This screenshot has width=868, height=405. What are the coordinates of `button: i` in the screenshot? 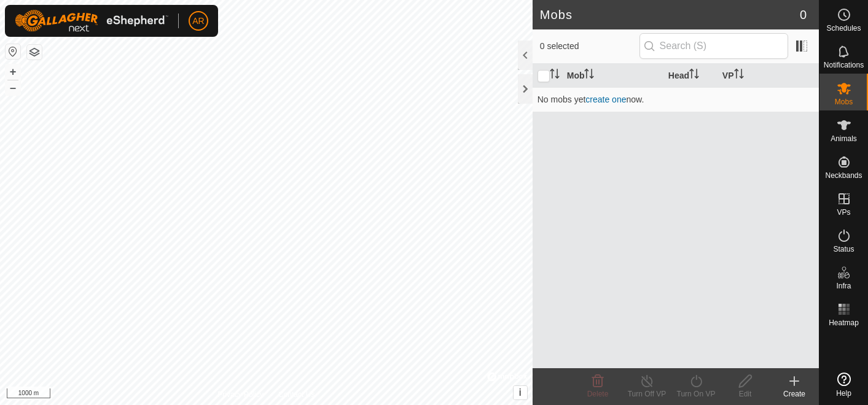 It's located at (521, 393).